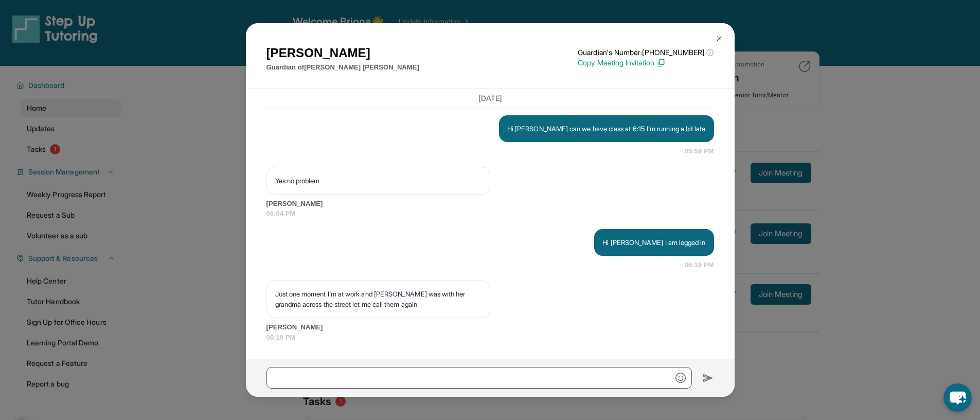  What do you see at coordinates (719, 38) in the screenshot?
I see `img: Close Icon` at bounding box center [719, 38].